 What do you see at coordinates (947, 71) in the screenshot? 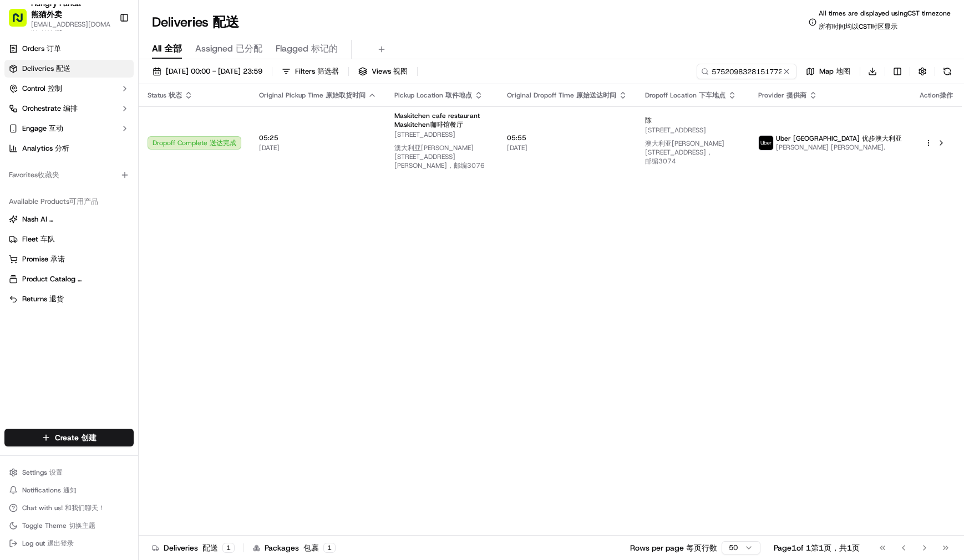
I see `button: Refresh` at bounding box center [947, 71].